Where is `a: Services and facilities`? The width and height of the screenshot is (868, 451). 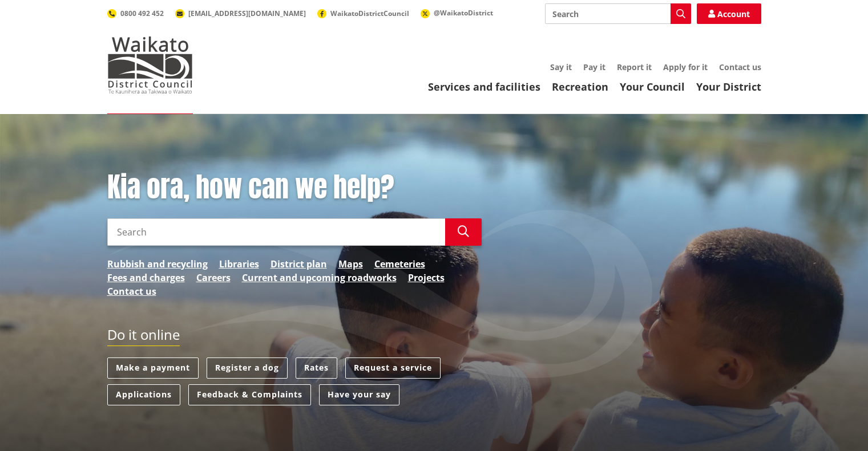 a: Services and facilities is located at coordinates (484, 87).